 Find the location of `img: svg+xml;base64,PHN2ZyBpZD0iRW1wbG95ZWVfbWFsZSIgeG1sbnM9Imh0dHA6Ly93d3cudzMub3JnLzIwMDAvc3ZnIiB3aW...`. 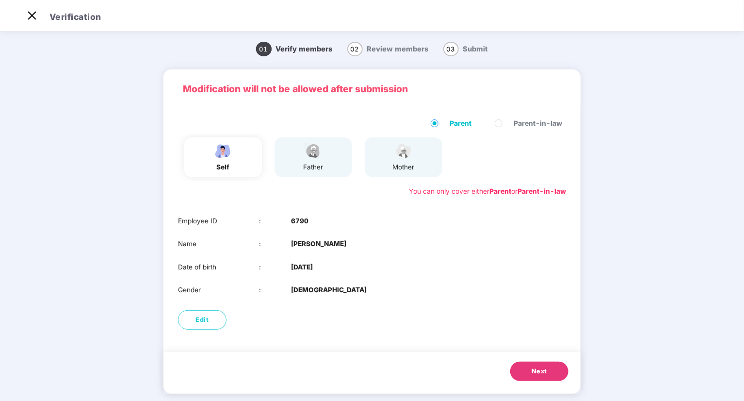

img: svg+xml;base64,PHN2ZyBpZD0iRW1wbG95ZWVfbWFsZSIgeG1sbnM9Imh0dHA6Ly93d3cudzMub3JnLzIwMDAvc3ZnIiB3aW... is located at coordinates (223, 150).